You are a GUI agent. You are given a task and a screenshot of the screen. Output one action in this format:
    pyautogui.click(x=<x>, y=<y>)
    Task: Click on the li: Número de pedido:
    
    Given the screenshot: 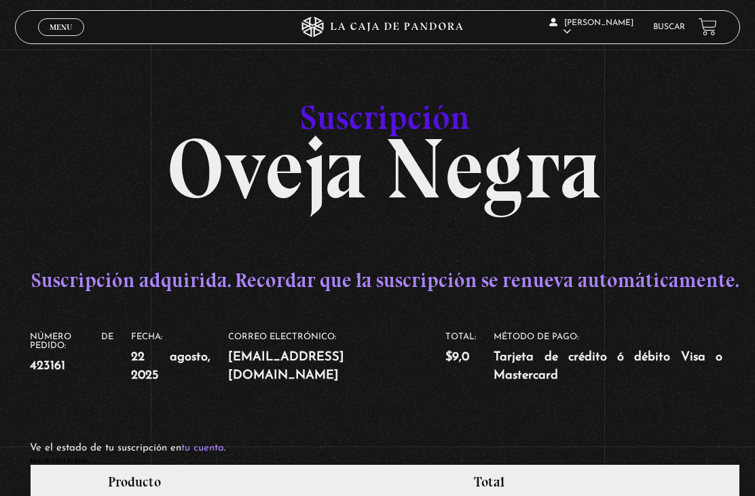 What is the action you would take?
    pyautogui.click(x=80, y=354)
    